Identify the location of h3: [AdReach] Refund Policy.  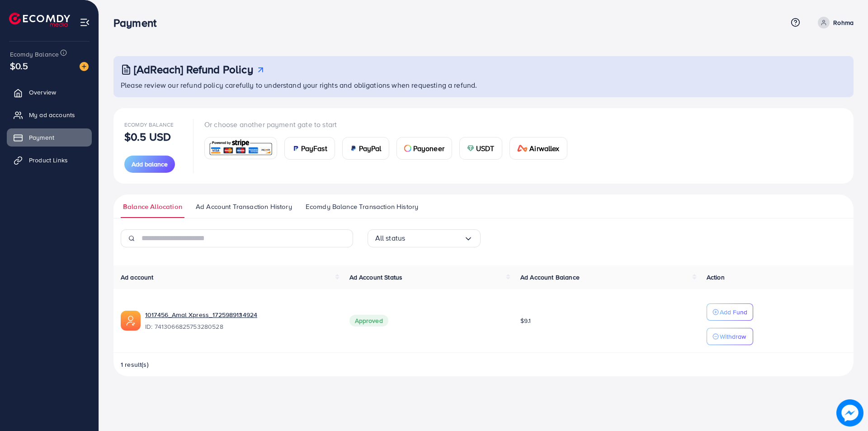
(194, 70).